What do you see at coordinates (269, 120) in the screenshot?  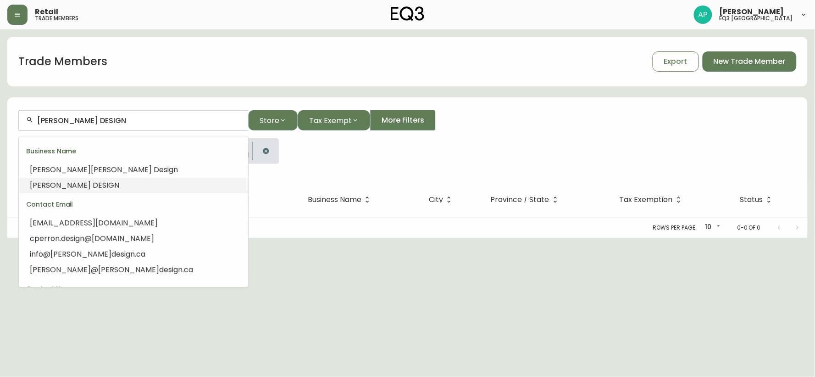 I see `span: Store` at bounding box center [269, 120].